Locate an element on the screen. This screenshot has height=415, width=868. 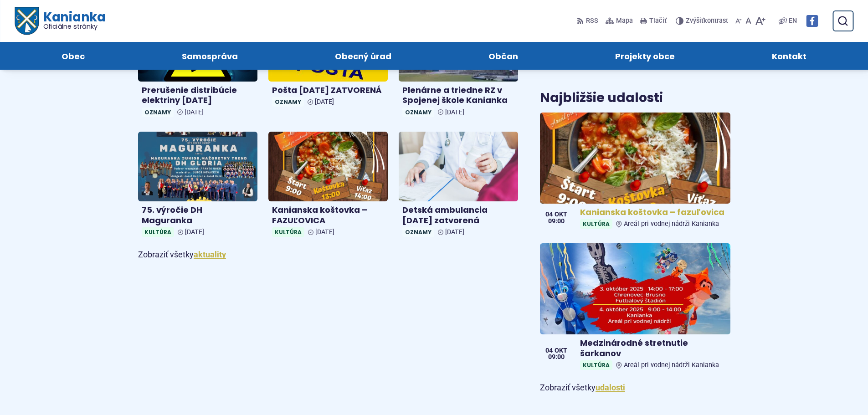
h3: Najbližšie udalosti is located at coordinates (601, 98).